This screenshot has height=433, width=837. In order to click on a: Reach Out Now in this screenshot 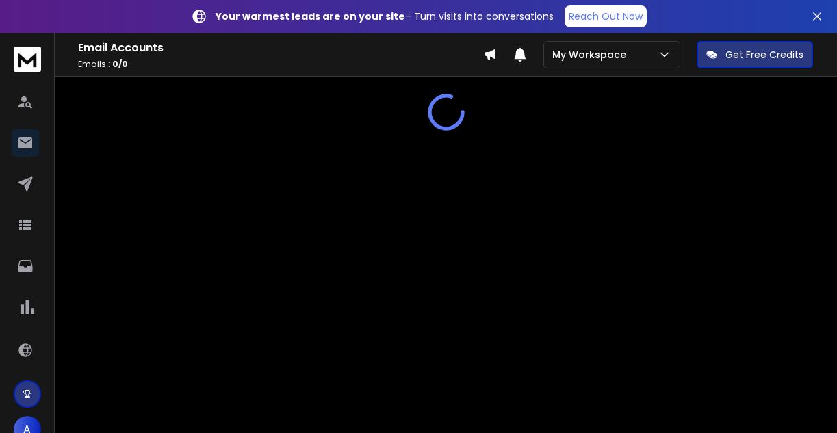, I will do `click(606, 16)`.